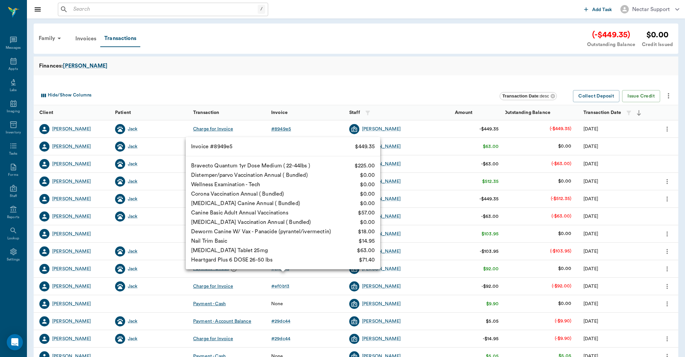 This screenshot has width=685, height=357. What do you see at coordinates (367, 213) in the screenshot?
I see `span: $57.00` at bounding box center [367, 213].